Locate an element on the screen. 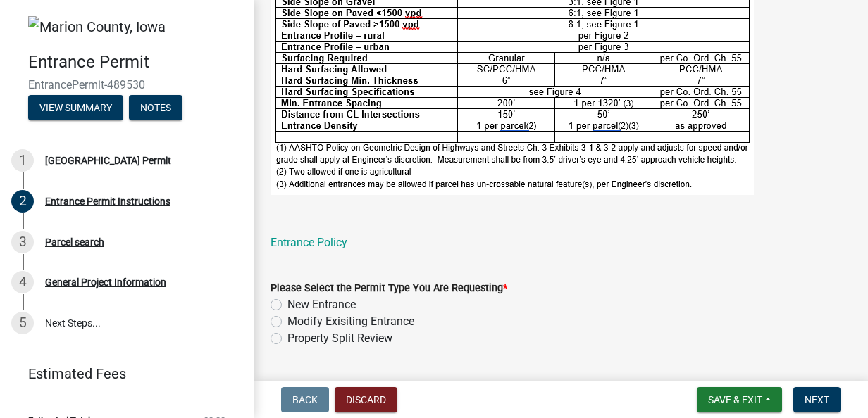  wm-modal-confirm: Summary is located at coordinates (75, 109).